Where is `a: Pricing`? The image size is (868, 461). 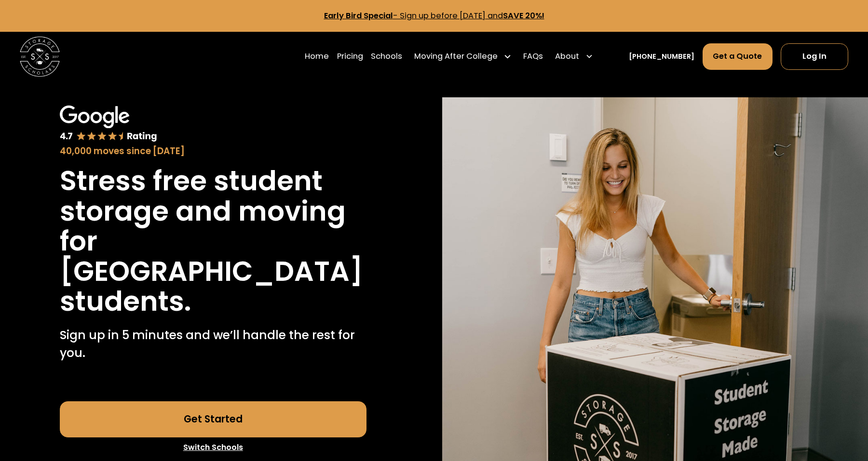
a: Pricing is located at coordinates (350, 57).